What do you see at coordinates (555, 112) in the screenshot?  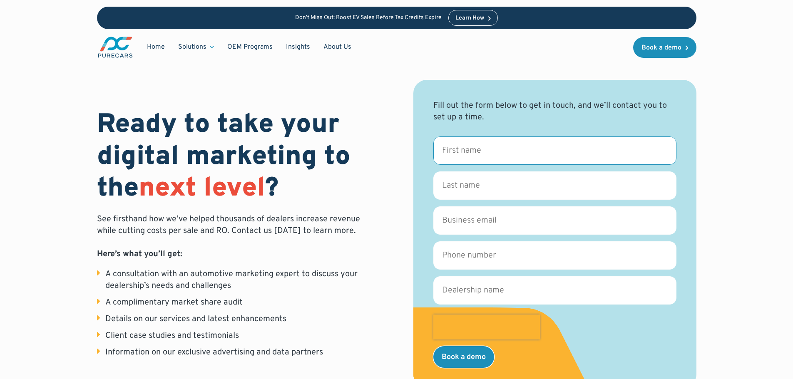 I see `div: Fill out the form below to get in touch, and we’ll contact you to set up a time.` at bounding box center [555, 112].